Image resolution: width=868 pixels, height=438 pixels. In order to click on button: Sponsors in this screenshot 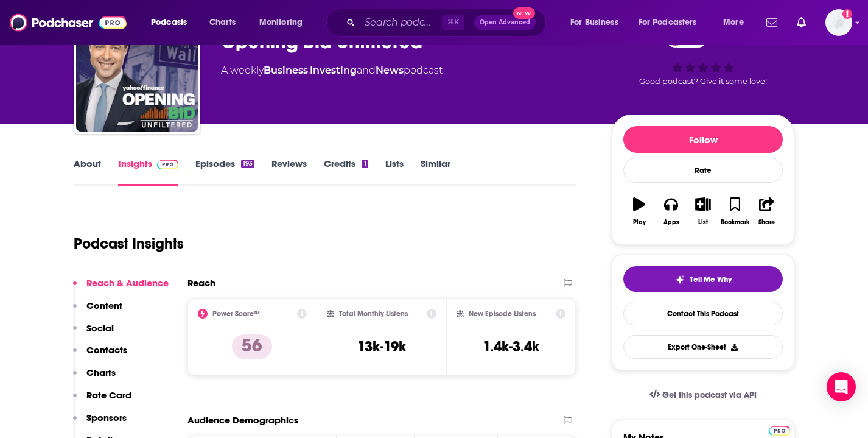, I will do `click(100, 422)`.